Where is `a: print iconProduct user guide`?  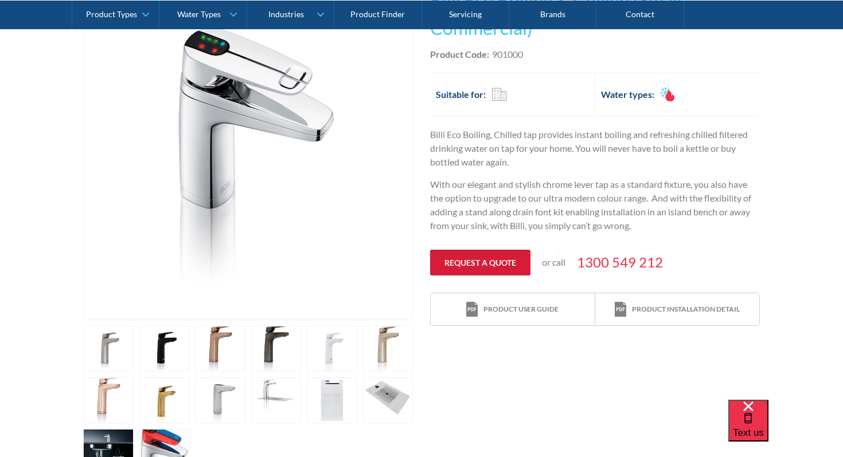 a: print iconProduct user guide is located at coordinates (512, 310).